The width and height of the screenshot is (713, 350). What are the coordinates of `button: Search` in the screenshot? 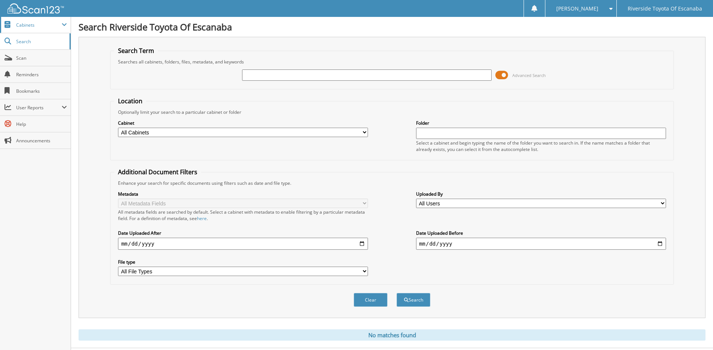 It's located at (414, 300).